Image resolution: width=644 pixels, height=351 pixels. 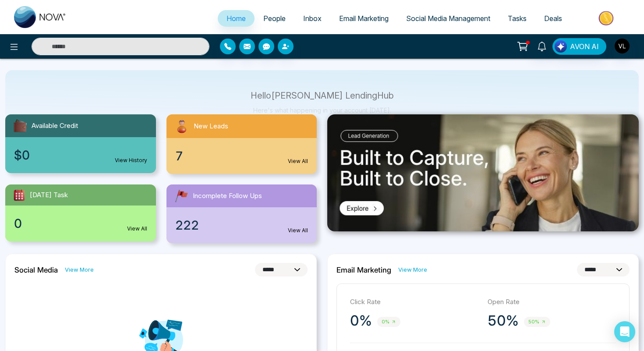 I want to click on p: Click Rate, so click(x=414, y=302).